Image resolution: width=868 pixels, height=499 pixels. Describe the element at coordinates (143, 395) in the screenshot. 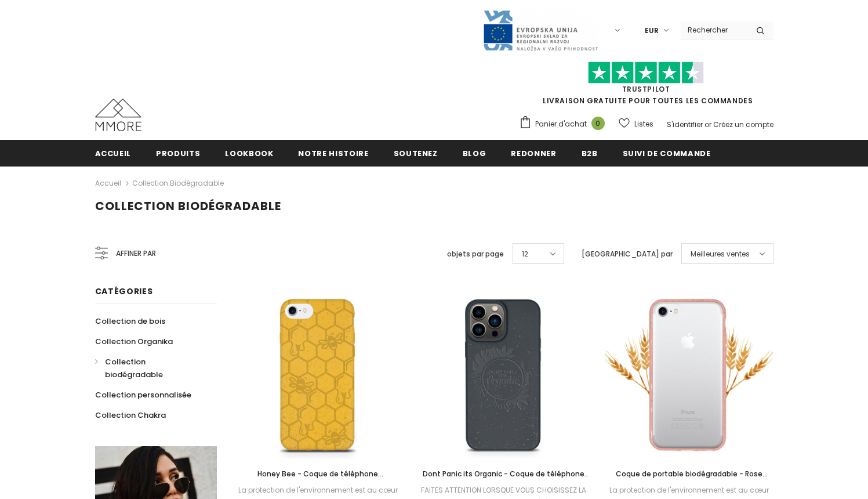

I see `a: Collection personnalisée` at that location.